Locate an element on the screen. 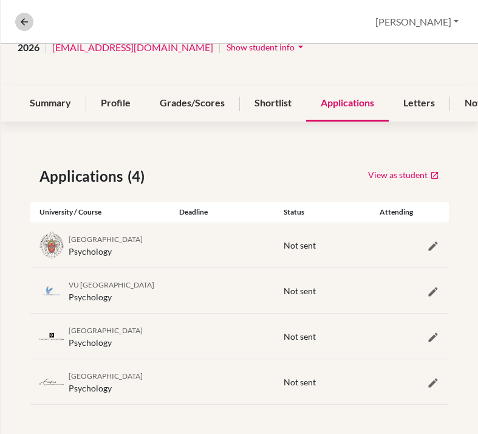 The height and width of the screenshot is (434, 478). button: Show student infoarrow_drop_down is located at coordinates (267, 47).